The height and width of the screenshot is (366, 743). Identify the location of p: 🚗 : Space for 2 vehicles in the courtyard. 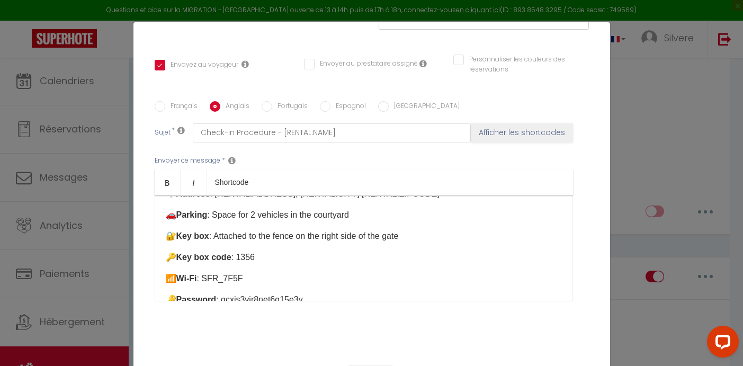
(364, 215).